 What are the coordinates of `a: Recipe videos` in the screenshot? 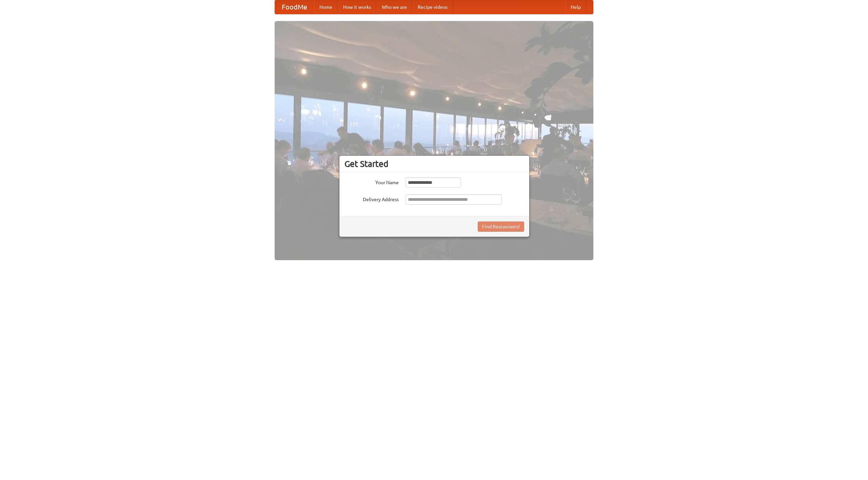 It's located at (432, 7).